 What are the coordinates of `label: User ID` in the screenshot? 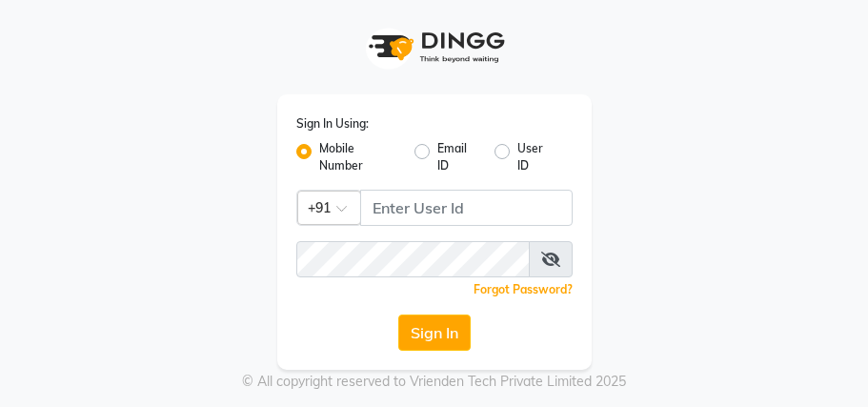 It's located at (537, 157).